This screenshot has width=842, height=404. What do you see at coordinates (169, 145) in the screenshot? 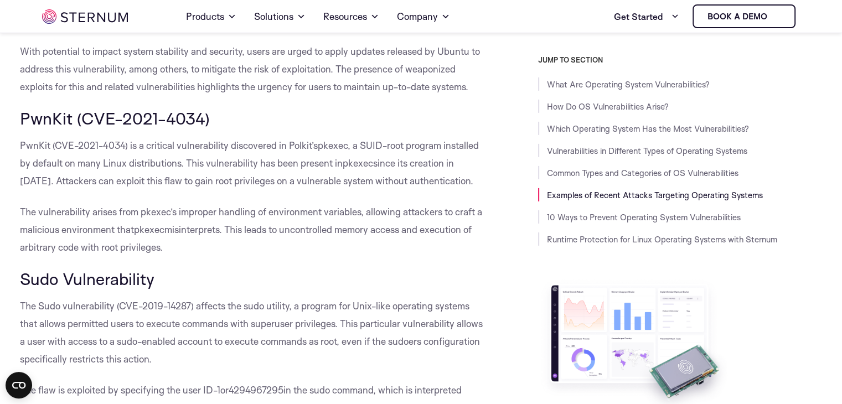
I see `span: PwnKit (CVE-2021-4034) is a critical vulnerability discovered in Polkit’s` at bounding box center [169, 145].